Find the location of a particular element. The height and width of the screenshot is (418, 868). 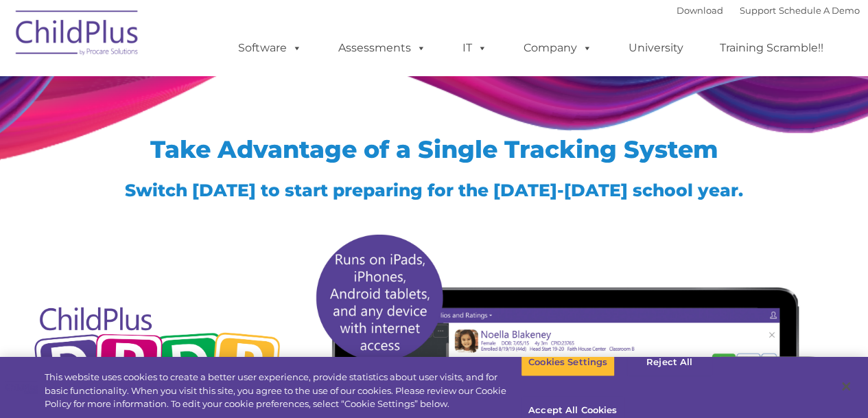

div: This website uses cookies to create a better user experience, provide statistics about user visit... is located at coordinates (283, 391).